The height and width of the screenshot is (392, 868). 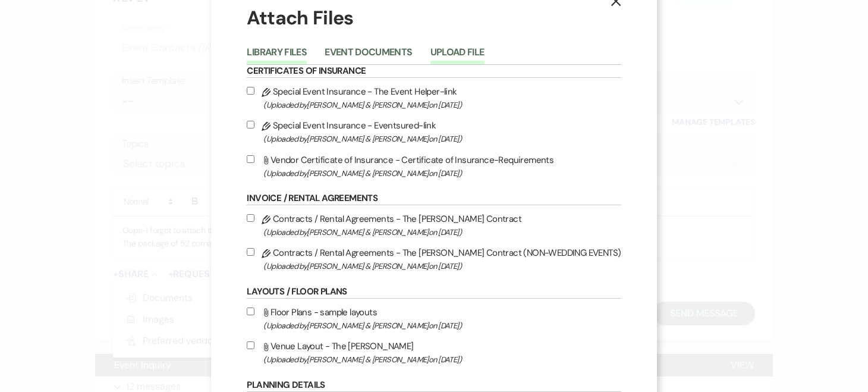 I want to click on button: Upload File, so click(x=457, y=56).